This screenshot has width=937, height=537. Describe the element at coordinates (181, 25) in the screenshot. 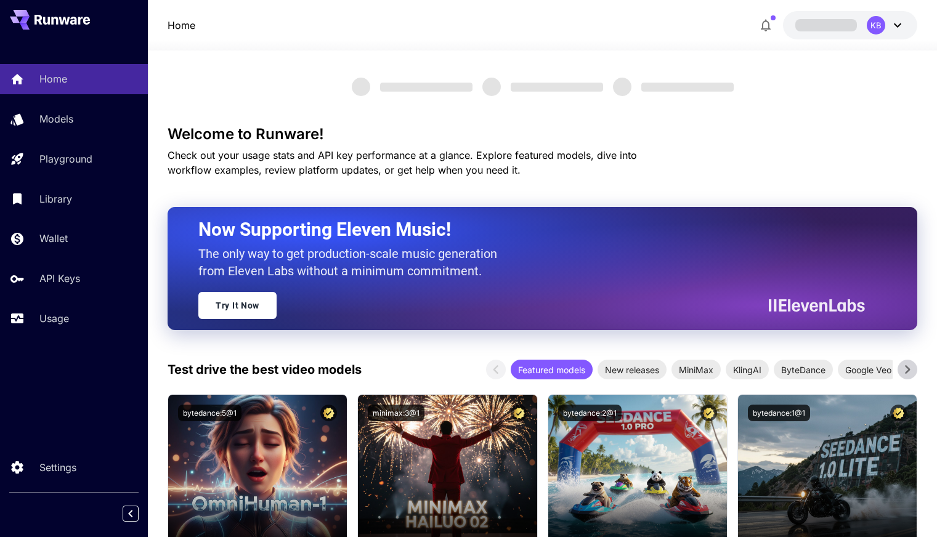

I see `nav: breadcrumb` at that location.